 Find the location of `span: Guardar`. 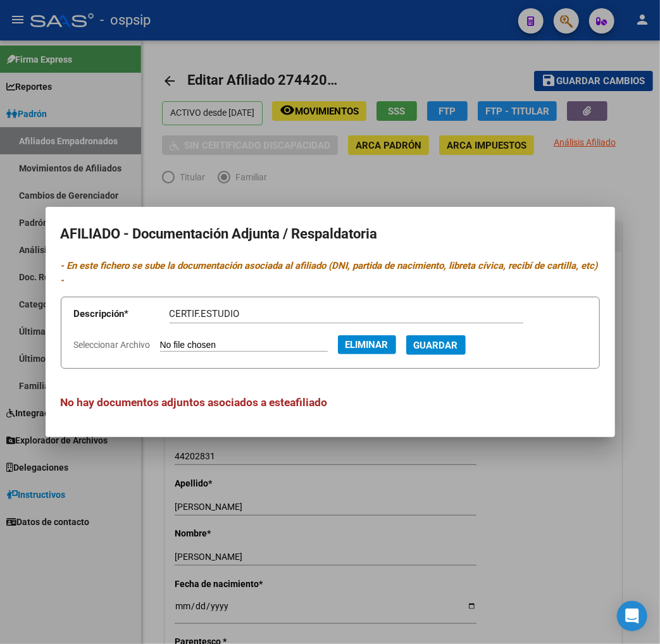

span: Guardar is located at coordinates (436, 345).